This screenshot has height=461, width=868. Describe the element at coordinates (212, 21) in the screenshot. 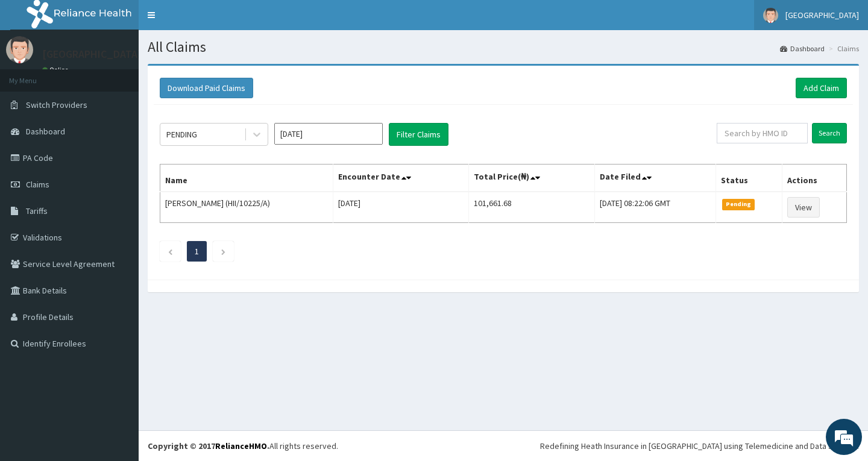

I see `div: Minimize live chat window` at that location.